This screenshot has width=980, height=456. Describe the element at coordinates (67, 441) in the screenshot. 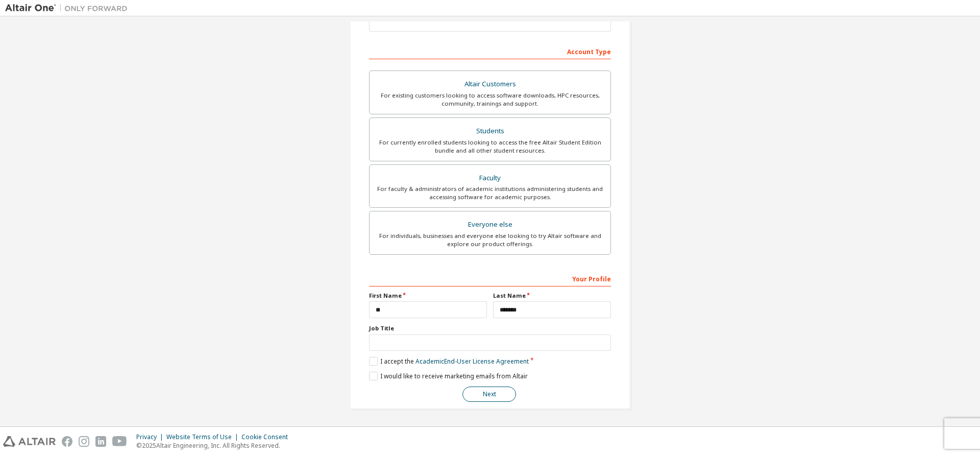

I see `img: facebook.svg` at that location.